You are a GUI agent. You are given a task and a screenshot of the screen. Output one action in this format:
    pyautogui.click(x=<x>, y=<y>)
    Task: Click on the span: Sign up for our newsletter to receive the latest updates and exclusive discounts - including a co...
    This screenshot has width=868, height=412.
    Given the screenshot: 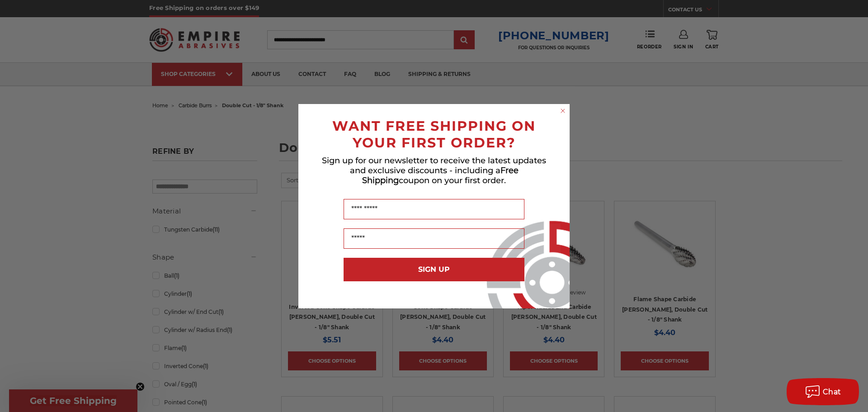 What is the action you would take?
    pyautogui.click(x=434, y=170)
    